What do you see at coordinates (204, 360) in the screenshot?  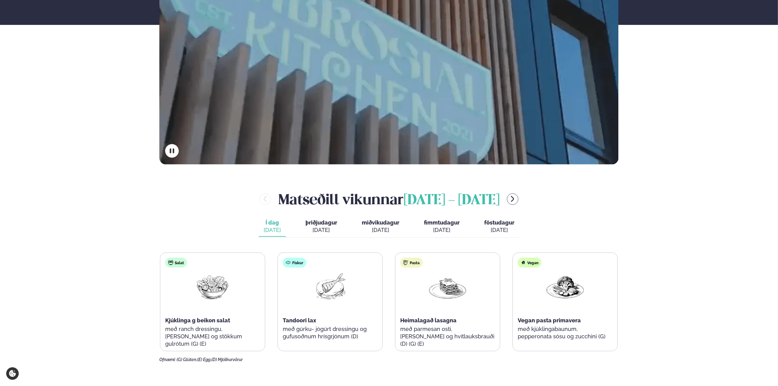 I see `span: (E) Egg,` at bounding box center [204, 360].